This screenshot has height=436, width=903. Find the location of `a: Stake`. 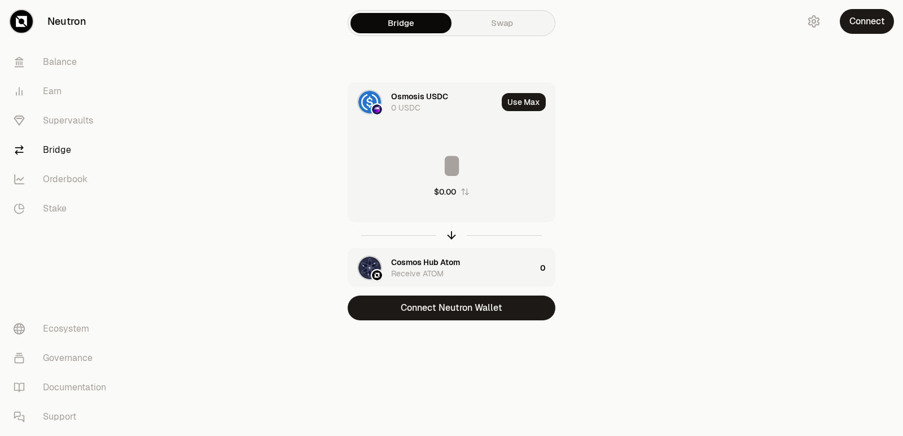

a: Stake is located at coordinates (63, 209).